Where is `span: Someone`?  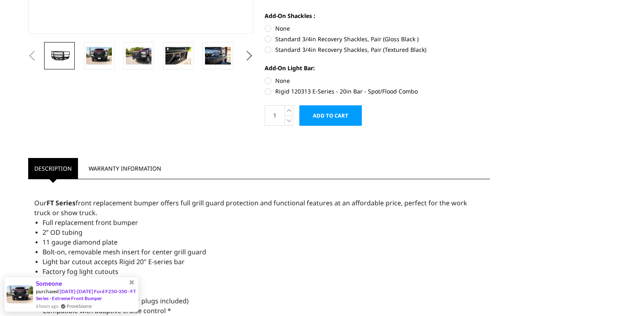 span: Someone is located at coordinates (49, 283).